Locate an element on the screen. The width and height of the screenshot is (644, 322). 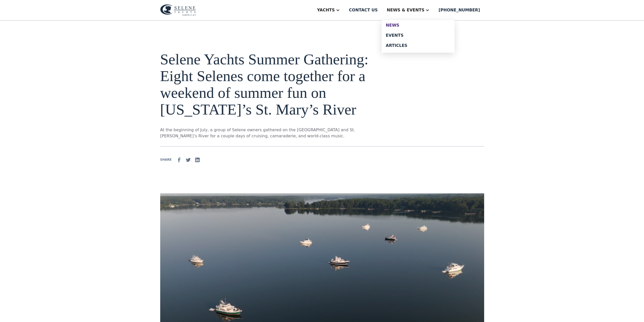
a: News is located at coordinates (418, 25).